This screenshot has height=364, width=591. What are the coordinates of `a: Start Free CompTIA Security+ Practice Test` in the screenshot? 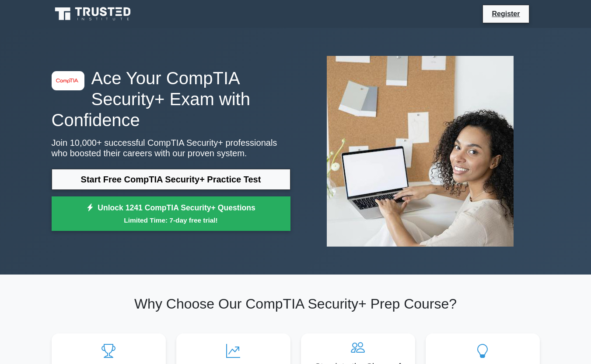 It's located at (171, 180).